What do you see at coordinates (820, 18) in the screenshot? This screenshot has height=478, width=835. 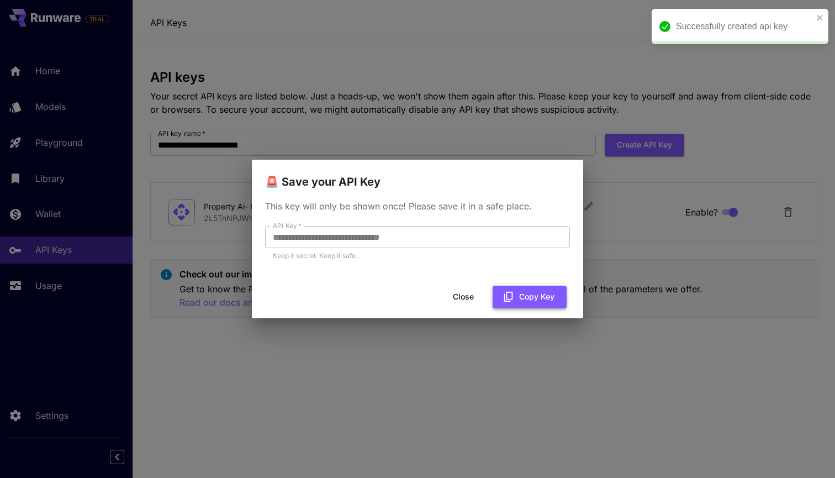 I see `button: close` at bounding box center [820, 18].